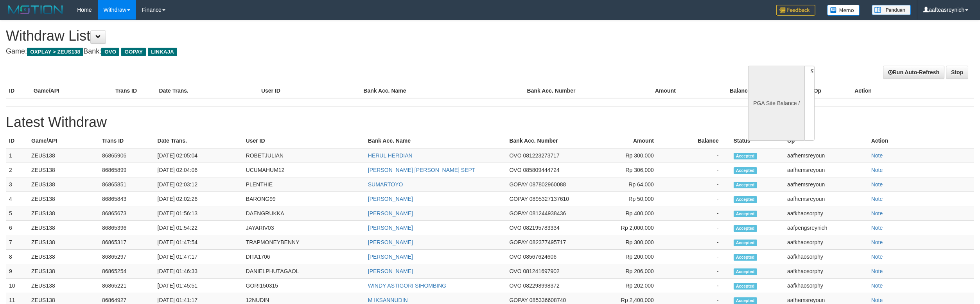  I want to click on td: 10, so click(17, 286).